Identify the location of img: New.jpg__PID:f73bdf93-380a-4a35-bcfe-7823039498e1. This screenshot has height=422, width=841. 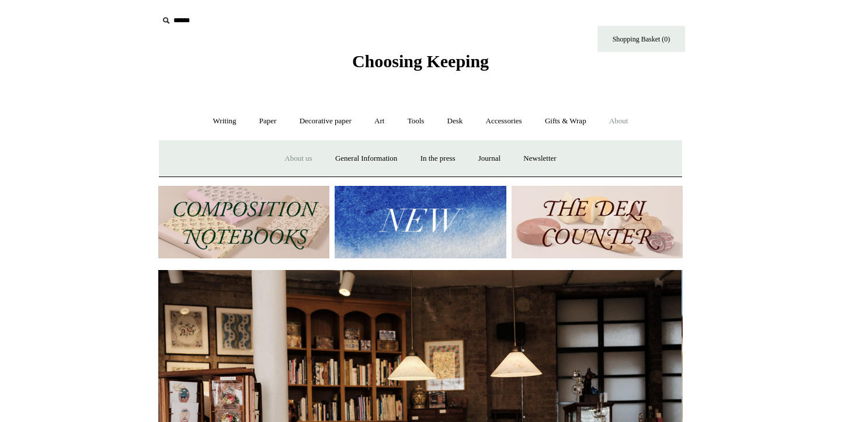
(420, 222).